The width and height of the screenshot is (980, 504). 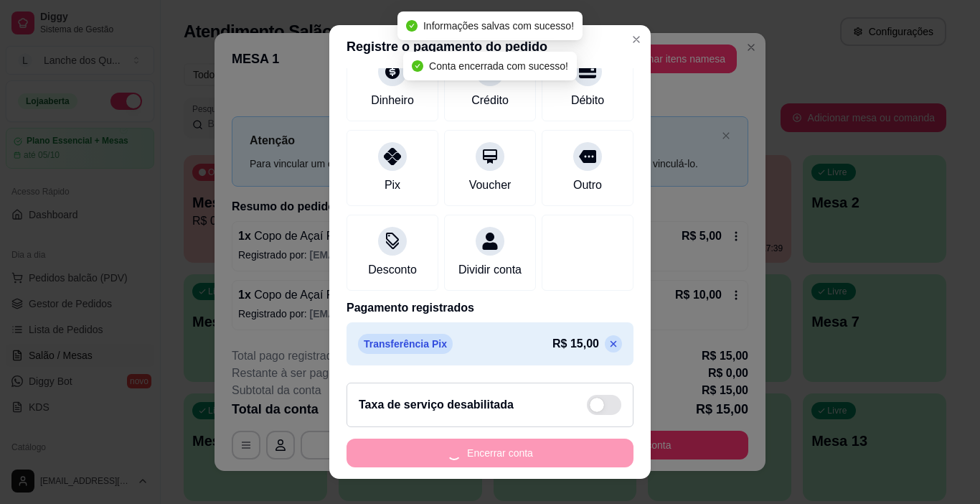 I want to click on div: Desconto, so click(x=392, y=270).